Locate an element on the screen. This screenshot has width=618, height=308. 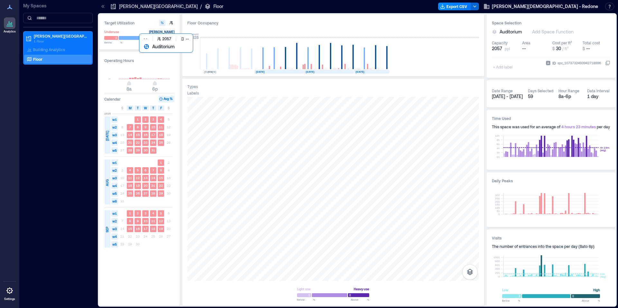
p: 1 Floor is located at coordinates (61, 41).